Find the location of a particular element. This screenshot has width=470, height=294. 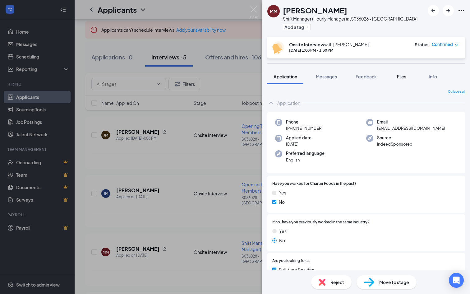

svg: ArrowLeftNew is located at coordinates (433, 11).